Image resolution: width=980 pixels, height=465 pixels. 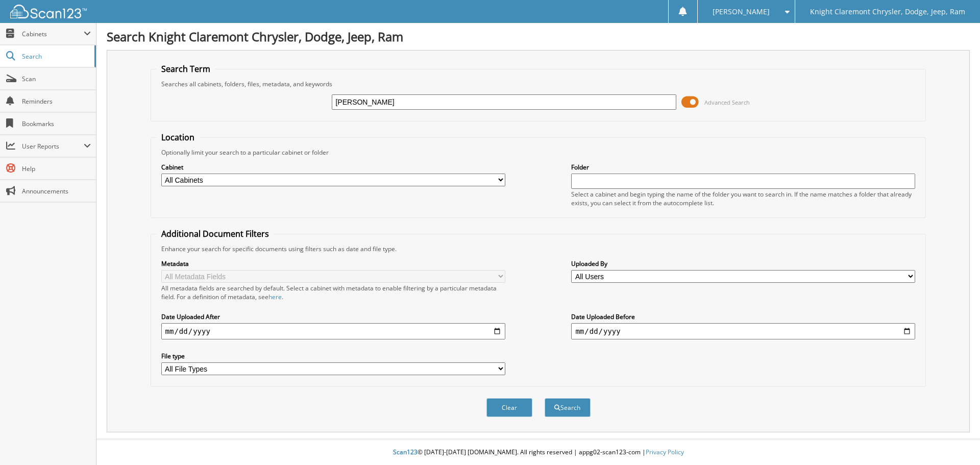 I want to click on input: start, so click(x=333, y=331).